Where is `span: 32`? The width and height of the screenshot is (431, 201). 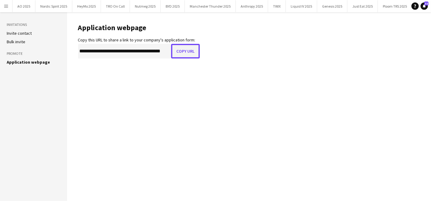
span: 32 is located at coordinates (426, 3).